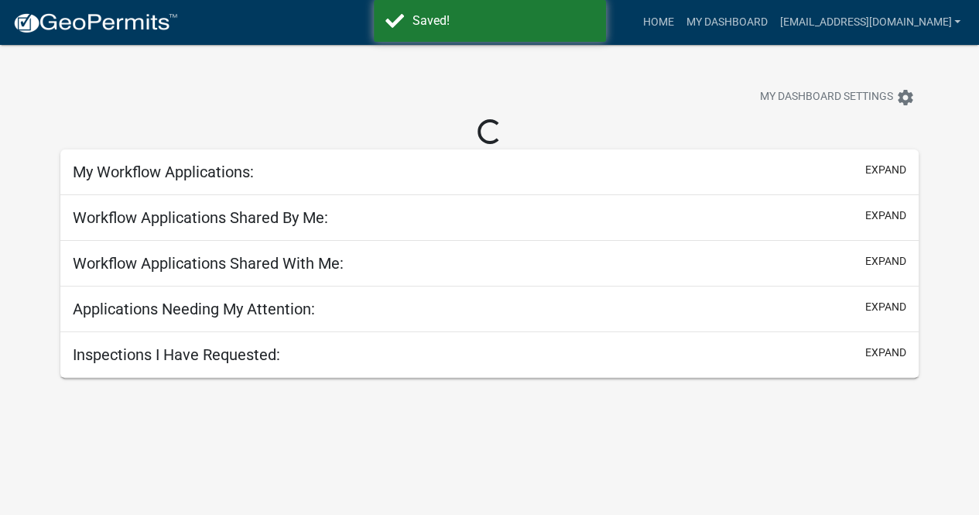  What do you see at coordinates (827, 98) in the screenshot?
I see `span: My Dashboard Settings` at bounding box center [827, 98].